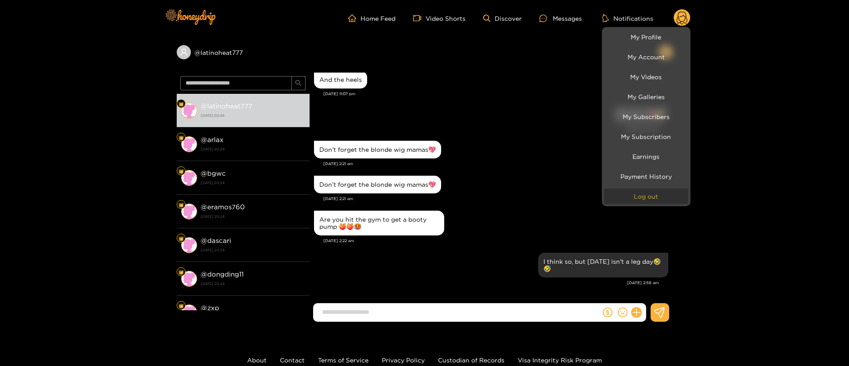 This screenshot has width=849, height=366. Describe the element at coordinates (646, 156) in the screenshot. I see `a: Earnings` at that location.